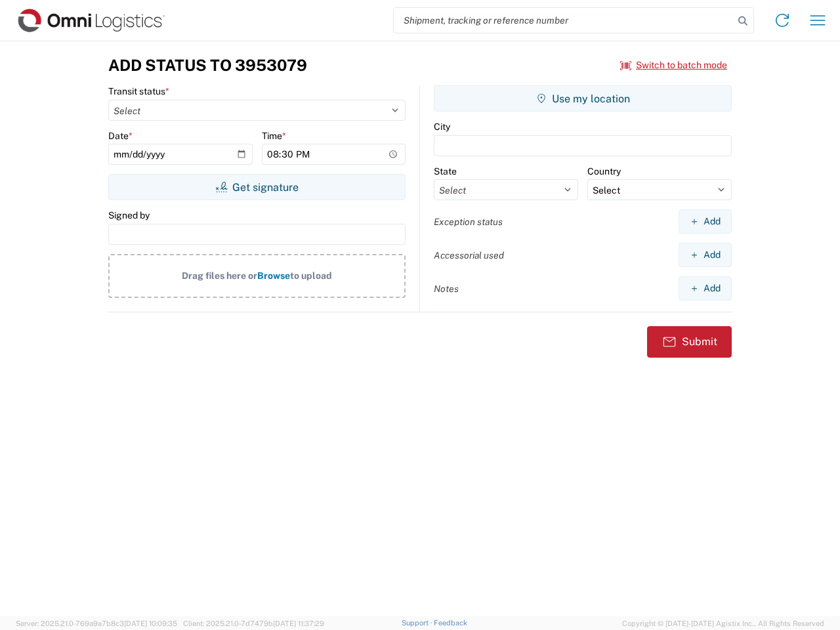 The height and width of the screenshot is (630, 840). Describe the element at coordinates (689, 342) in the screenshot. I see `button: Submit` at that location.